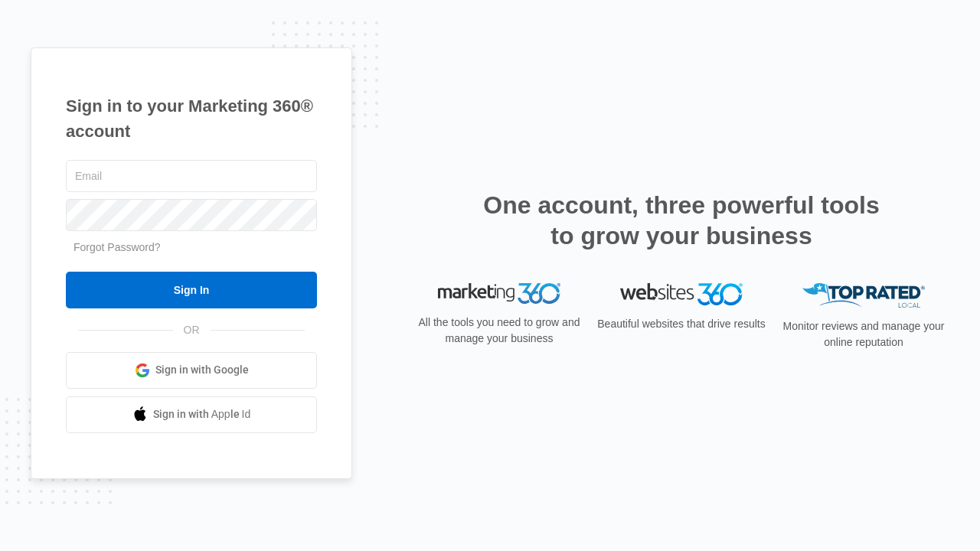  I want to click on span: Sign in with Google, so click(202, 370).